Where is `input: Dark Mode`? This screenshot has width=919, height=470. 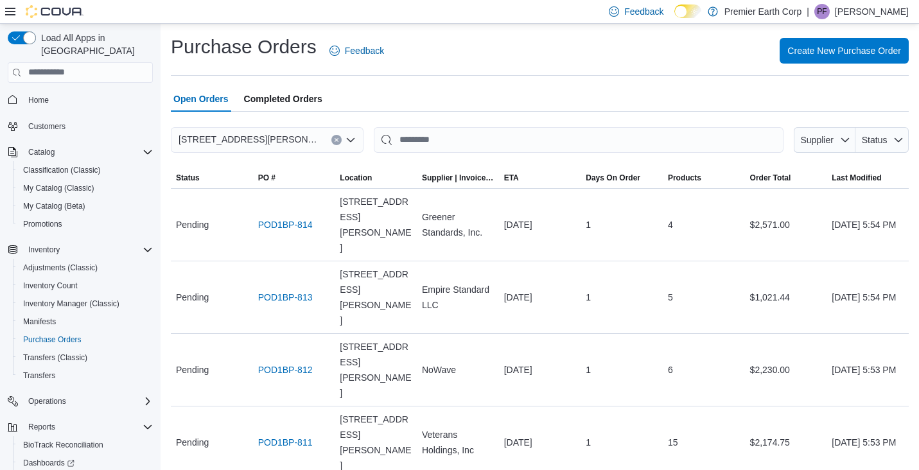 input: Dark Mode is located at coordinates (688, 11).